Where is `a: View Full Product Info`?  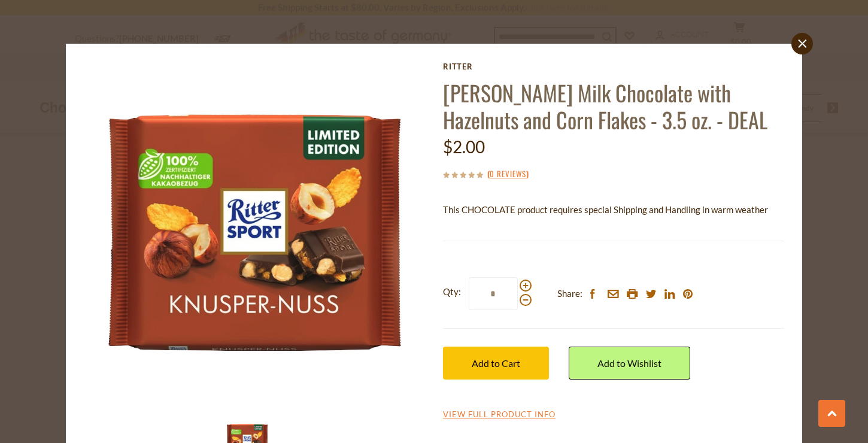
a: View Full Product Info is located at coordinates (500, 415).